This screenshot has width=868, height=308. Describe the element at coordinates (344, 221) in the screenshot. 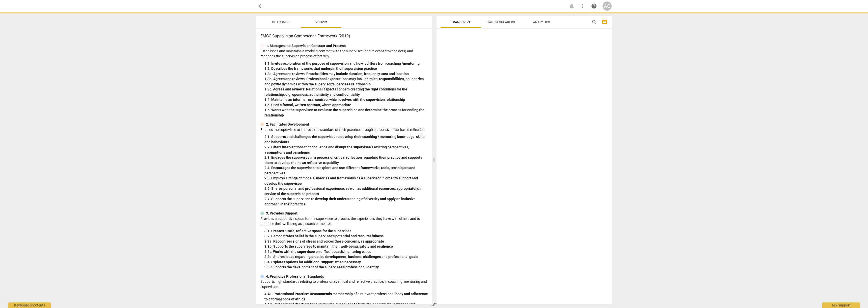

I see `p: Provides a supportive space for the supervisee to process the experiences they have with clients ...` at that location.